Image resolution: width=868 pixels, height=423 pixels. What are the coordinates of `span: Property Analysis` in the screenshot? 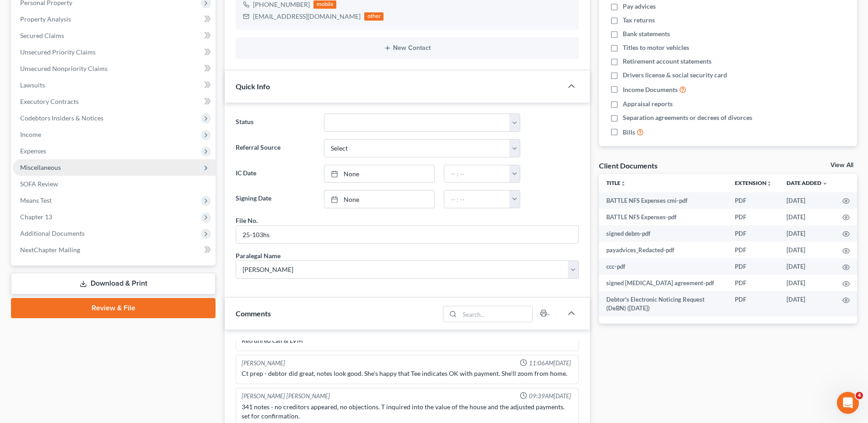 It's located at (45, 19).